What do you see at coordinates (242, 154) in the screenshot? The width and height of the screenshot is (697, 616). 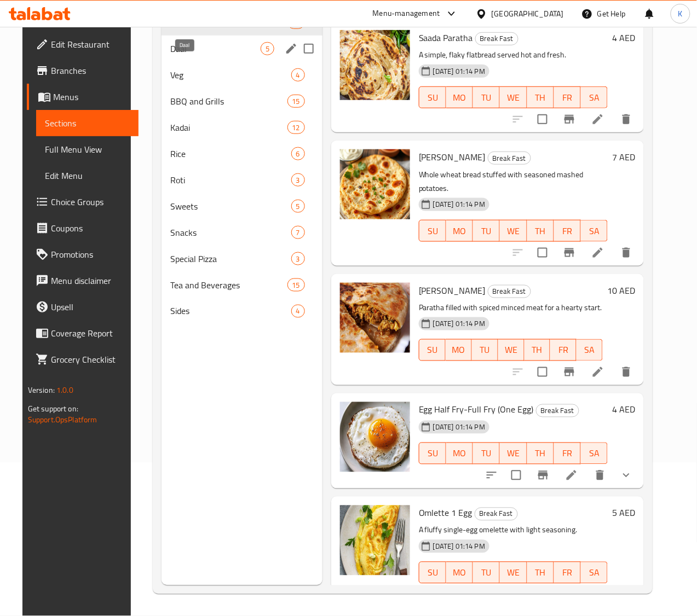 I see `div: Rice6` at bounding box center [242, 154].